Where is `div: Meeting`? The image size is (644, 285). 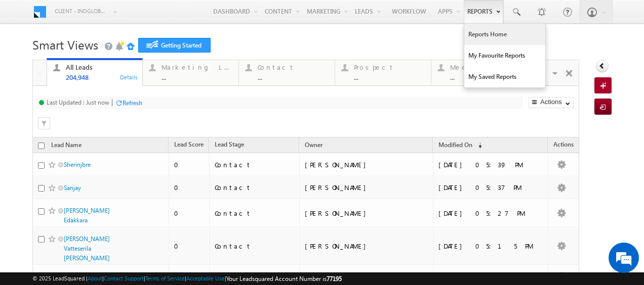 div: Meeting is located at coordinates (486, 67).